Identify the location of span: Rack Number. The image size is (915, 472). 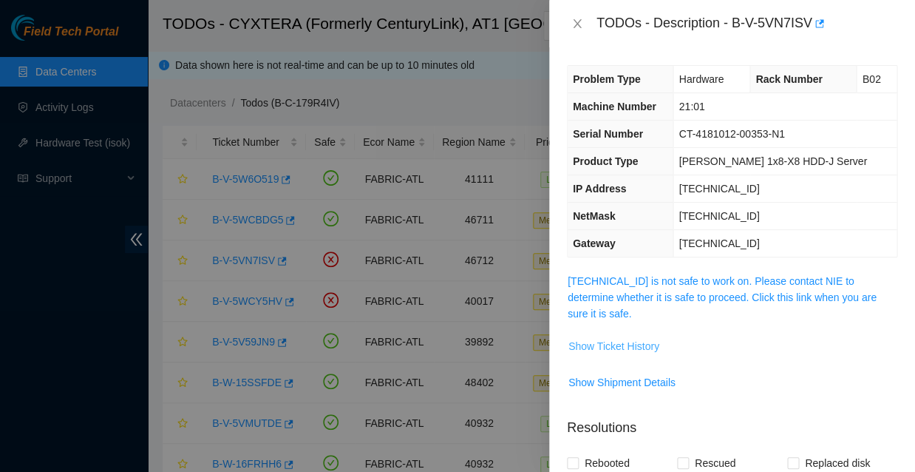
(789, 79).